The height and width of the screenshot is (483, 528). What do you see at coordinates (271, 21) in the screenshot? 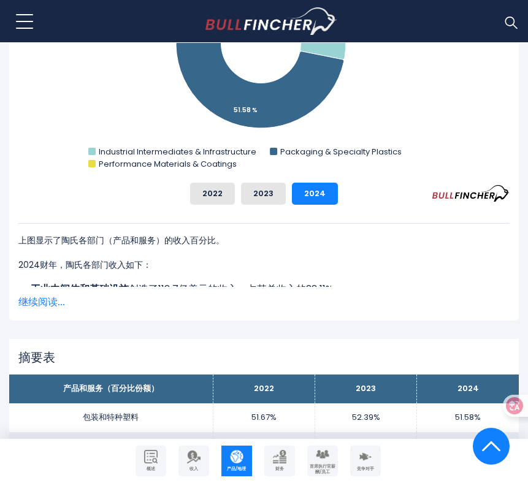
I see `img: 红腹灰雀徽标` at bounding box center [271, 21].